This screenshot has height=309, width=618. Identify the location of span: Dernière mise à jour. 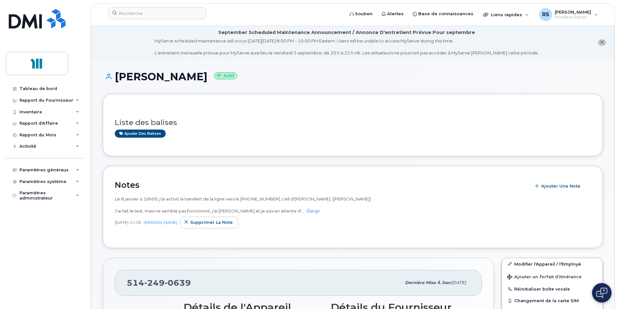
(428, 283).